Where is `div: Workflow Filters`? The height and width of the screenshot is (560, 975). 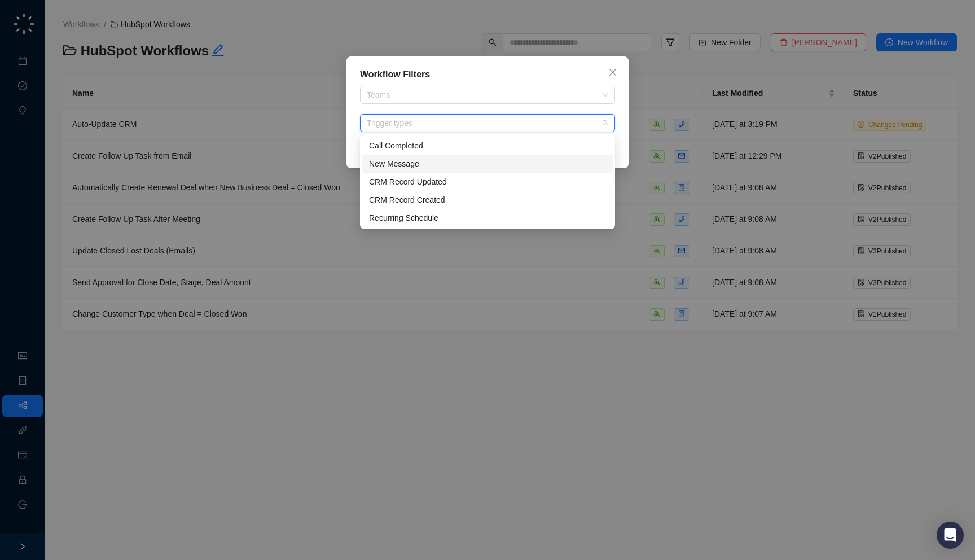
div: Workflow Filters is located at coordinates (488, 75).